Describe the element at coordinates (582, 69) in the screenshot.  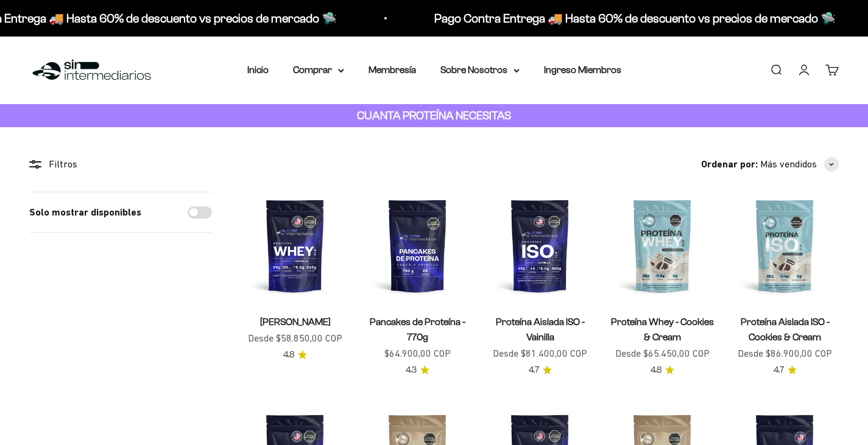
I see `a: Ingreso Miembros` at that location.